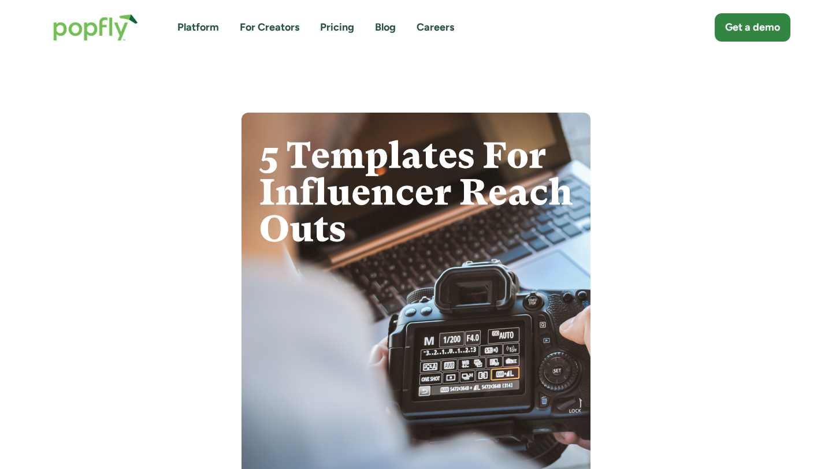 This screenshot has height=469, width=832. I want to click on a: Careers, so click(435, 27).